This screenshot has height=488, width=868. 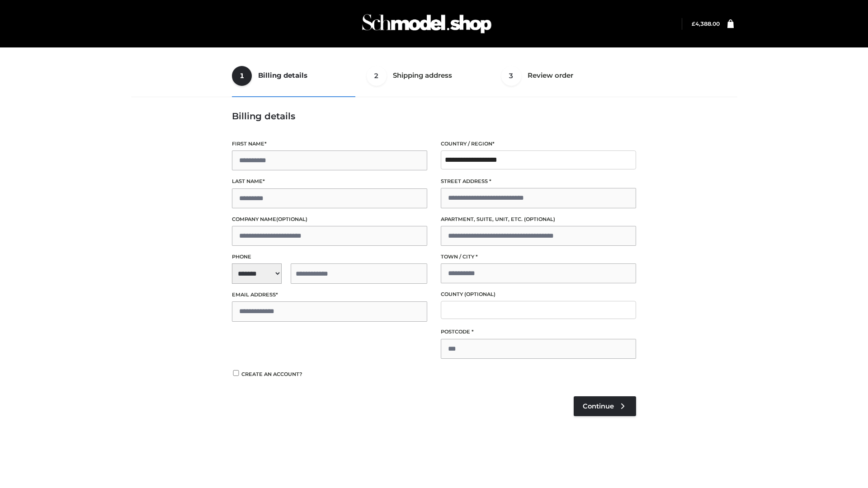 What do you see at coordinates (427, 23) in the screenshot?
I see `a: Schmodel Admin 964` at bounding box center [427, 23].